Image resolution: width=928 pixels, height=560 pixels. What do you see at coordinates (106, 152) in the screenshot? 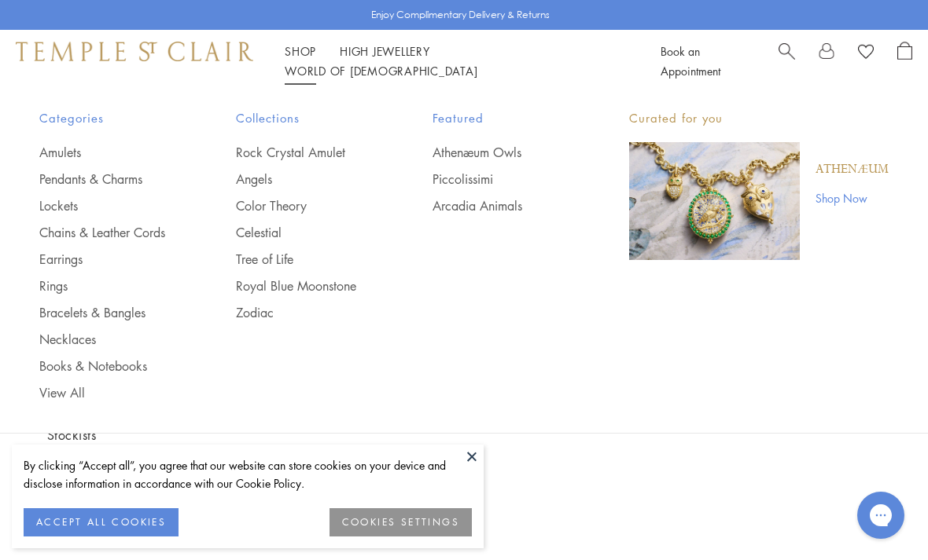
I see `a: Amulets` at bounding box center [106, 152].